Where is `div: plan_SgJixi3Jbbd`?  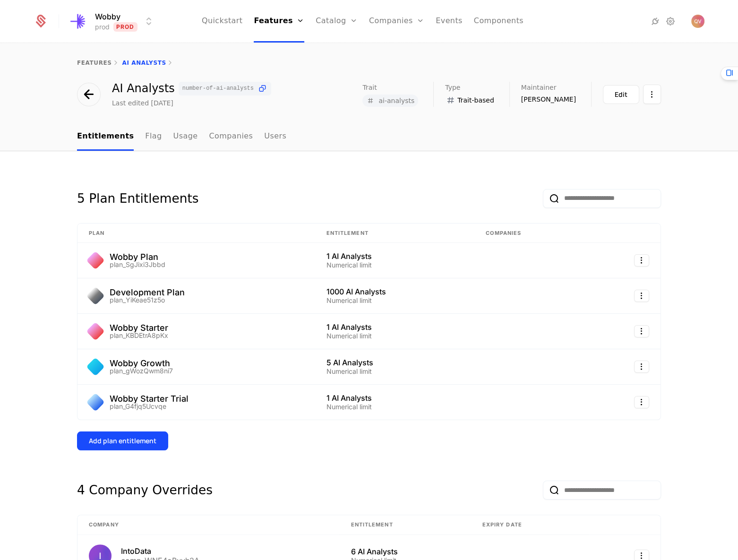 div: plan_SgJixi3Jbbd is located at coordinates (137, 265).